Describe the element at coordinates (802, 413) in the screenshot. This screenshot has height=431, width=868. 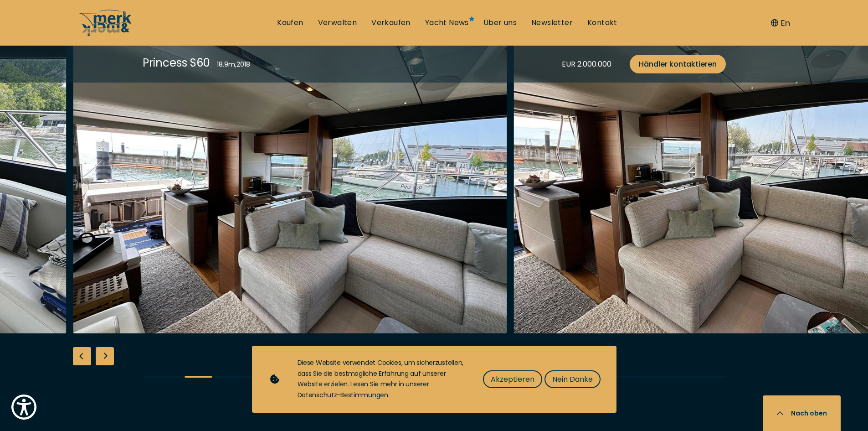
I see `button: Nach oben` at that location.